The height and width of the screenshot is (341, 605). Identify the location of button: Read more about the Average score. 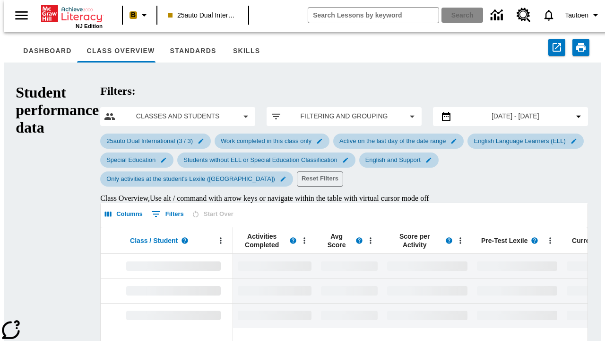
(359, 240).